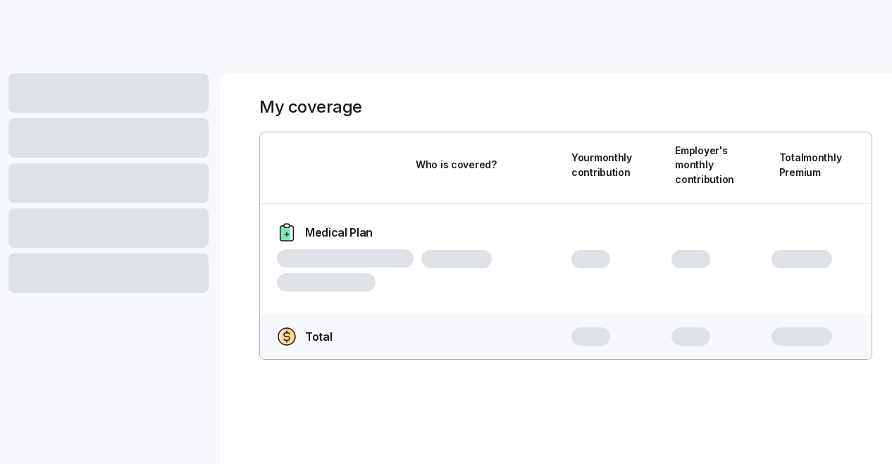 The width and height of the screenshot is (892, 464). I want to click on span: Your monthly contribution, so click(601, 165).